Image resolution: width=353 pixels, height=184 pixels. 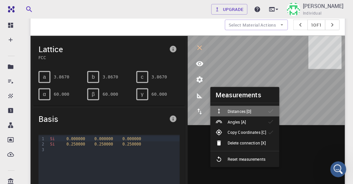 What do you see at coordinates (257, 25) in the screenshot?
I see `button: Select Material Actions` at bounding box center [257, 25].